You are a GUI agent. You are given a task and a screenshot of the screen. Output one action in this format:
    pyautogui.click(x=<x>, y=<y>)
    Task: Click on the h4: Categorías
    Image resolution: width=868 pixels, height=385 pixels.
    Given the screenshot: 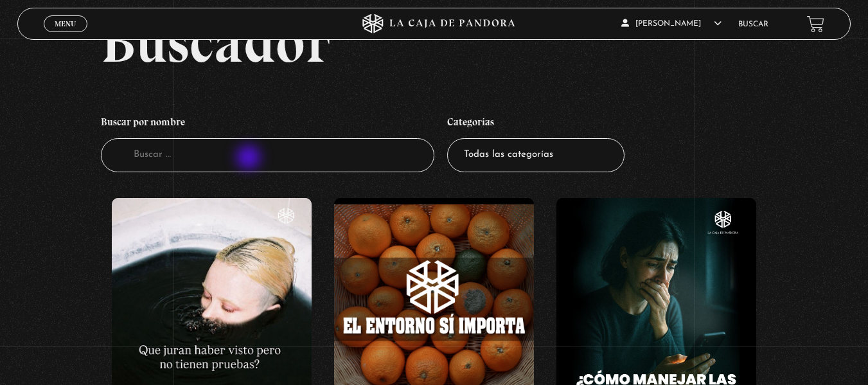 What is the action you would take?
    pyautogui.click(x=535, y=124)
    